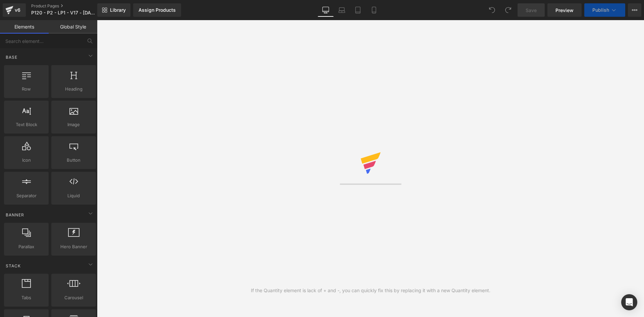  I want to click on a: Laptop, so click(342, 10).